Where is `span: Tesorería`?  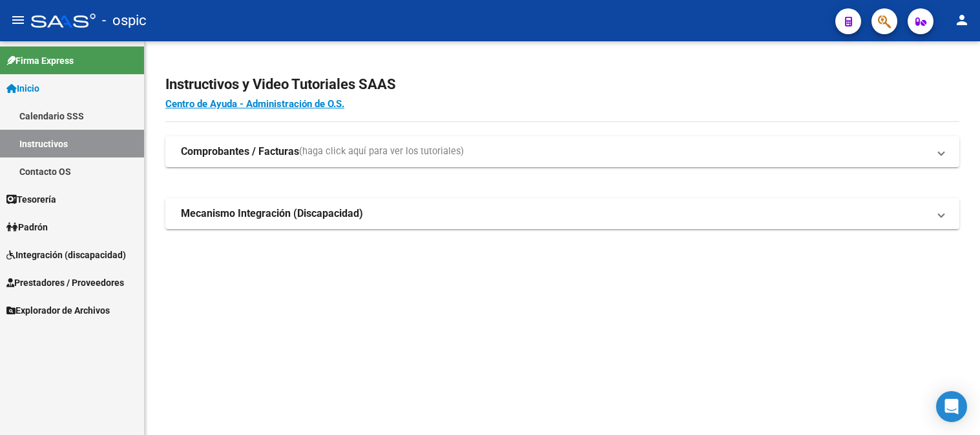
span: Tesorería is located at coordinates (31, 199).